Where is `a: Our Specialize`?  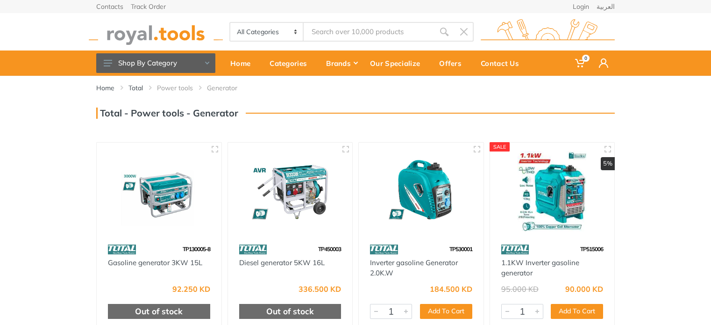 a: Our Specialize is located at coordinates (398, 63).